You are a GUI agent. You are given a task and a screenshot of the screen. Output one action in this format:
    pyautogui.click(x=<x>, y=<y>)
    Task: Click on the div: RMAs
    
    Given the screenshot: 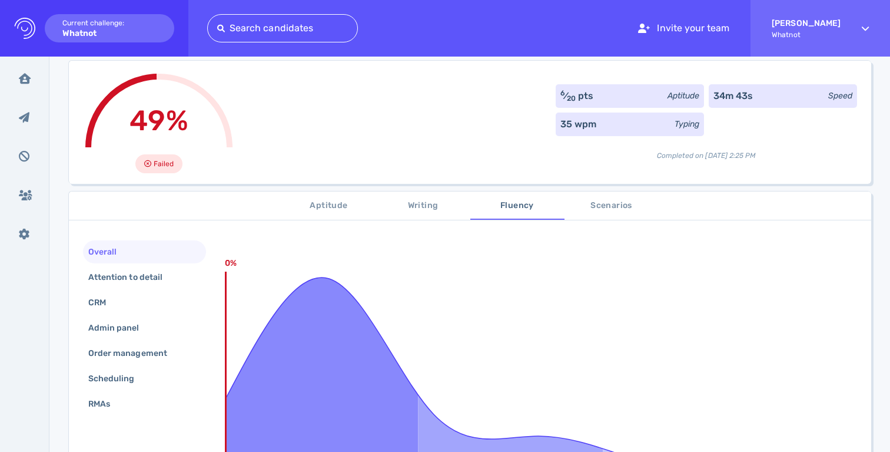 What is the action you would take?
    pyautogui.click(x=105, y=403)
    